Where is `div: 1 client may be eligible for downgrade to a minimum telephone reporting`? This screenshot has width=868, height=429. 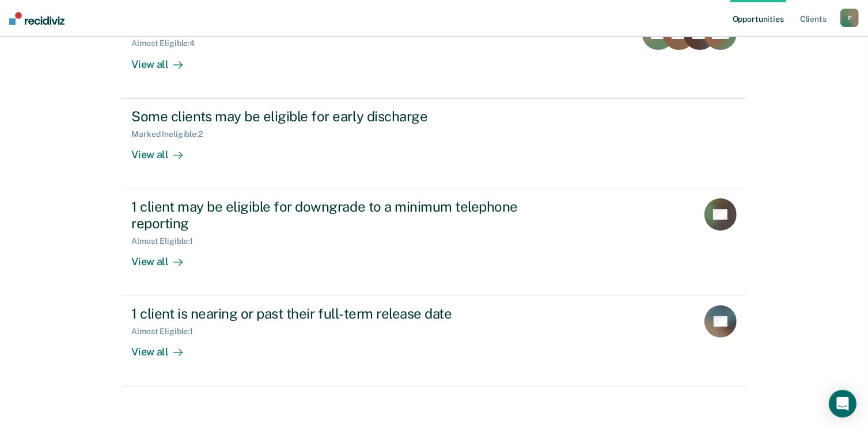
div: 1 client may be eligible for downgrade to a minimum telephone reporting is located at coordinates (333, 215).